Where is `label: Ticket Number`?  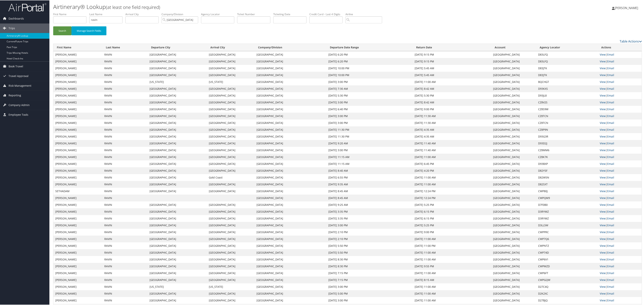
label: Ticket Number is located at coordinates (255, 14).